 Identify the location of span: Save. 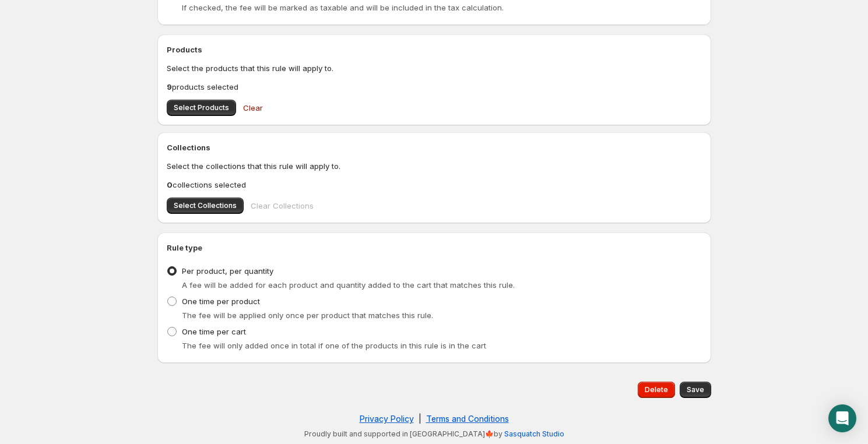
(695, 389).